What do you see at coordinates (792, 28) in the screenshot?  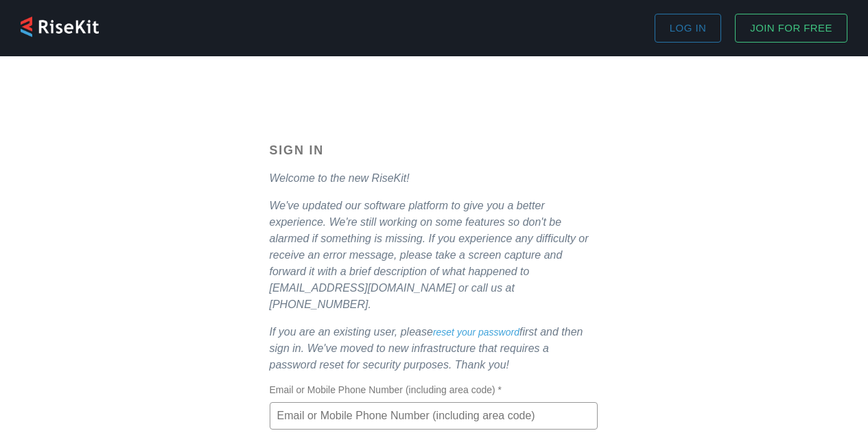 I see `a: Join for FREE` at bounding box center [792, 28].